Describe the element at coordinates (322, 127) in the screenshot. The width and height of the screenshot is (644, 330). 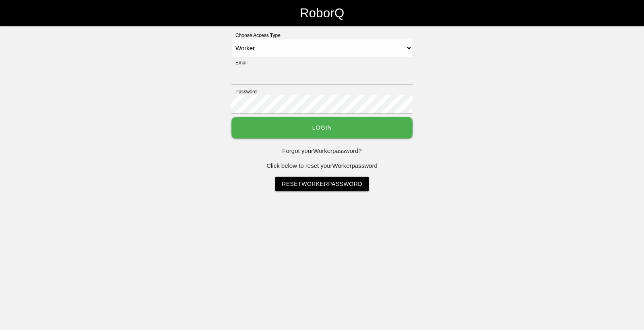
I see `button: Login` at that location.